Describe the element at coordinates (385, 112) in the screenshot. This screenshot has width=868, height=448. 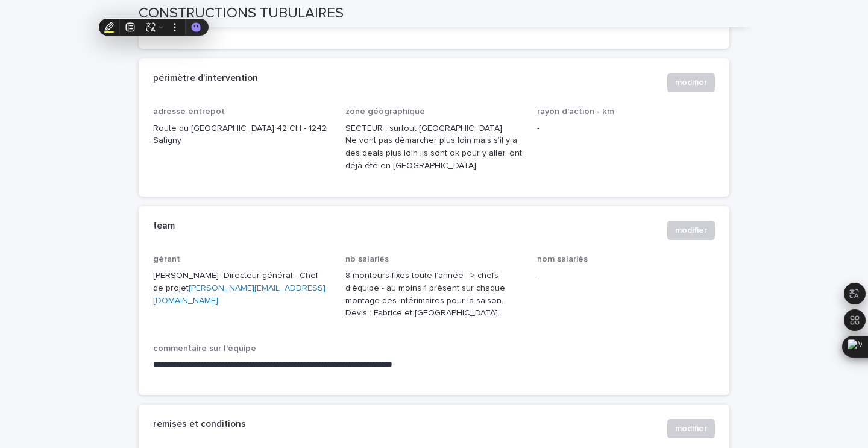
I see `span: zone géographique` at that location.